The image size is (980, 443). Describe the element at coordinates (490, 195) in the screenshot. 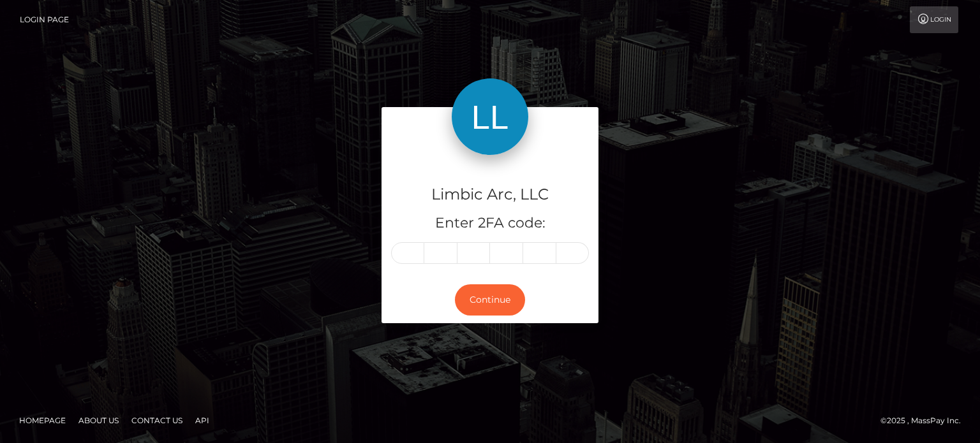

I see `h4: Limbic Arc, LLC` at that location.